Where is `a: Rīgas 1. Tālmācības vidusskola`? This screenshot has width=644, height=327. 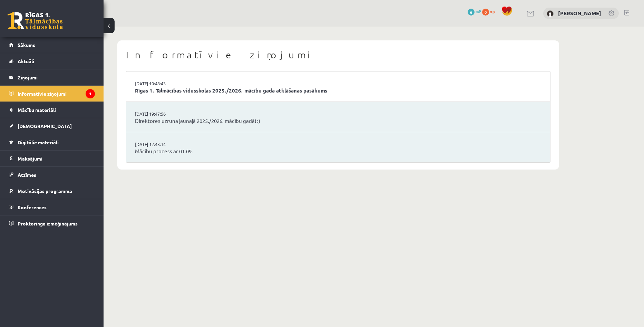
a: Rīgas 1. Tālmācības vidusskola is located at coordinates (35, 21).